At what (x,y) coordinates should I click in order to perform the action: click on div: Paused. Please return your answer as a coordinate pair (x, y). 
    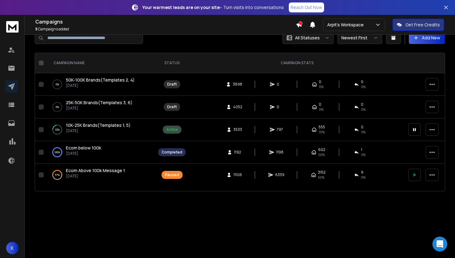
    Looking at the image, I should click on (172, 175).